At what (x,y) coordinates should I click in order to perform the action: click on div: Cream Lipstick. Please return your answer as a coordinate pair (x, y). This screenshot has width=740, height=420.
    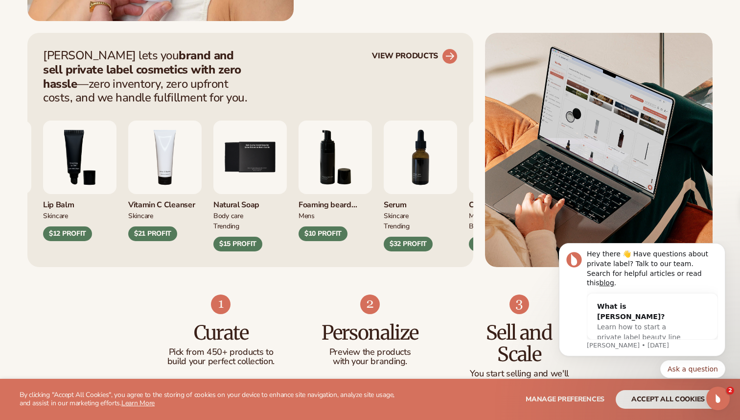
    Looking at the image, I should click on (506, 202).